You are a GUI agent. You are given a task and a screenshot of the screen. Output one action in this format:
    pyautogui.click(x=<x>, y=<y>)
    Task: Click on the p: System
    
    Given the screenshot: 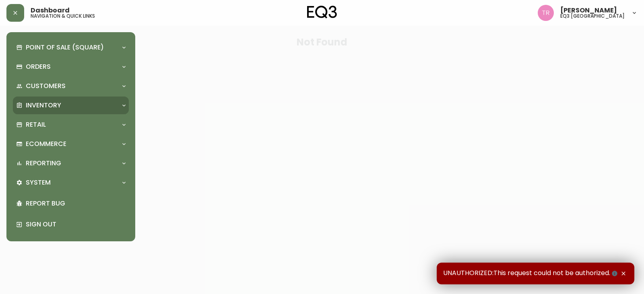 What is the action you would take?
    pyautogui.click(x=38, y=183)
    